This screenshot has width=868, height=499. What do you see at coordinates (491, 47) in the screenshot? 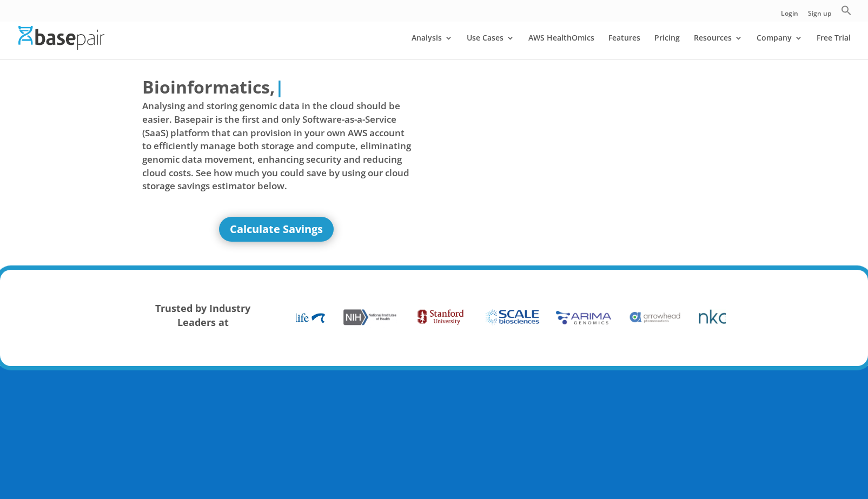
I see `a: Use Cases` at bounding box center [491, 47].